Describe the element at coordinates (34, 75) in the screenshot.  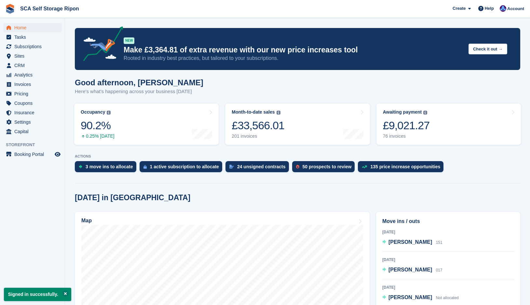
I see `span: Analytics` at that location.